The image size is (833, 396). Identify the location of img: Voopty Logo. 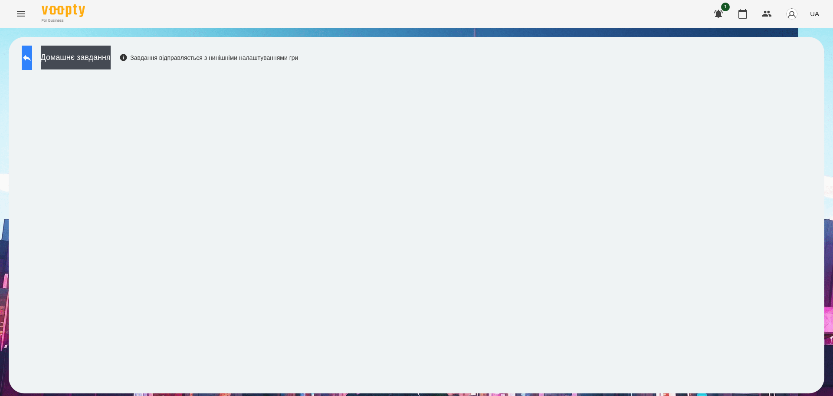
(63, 10).